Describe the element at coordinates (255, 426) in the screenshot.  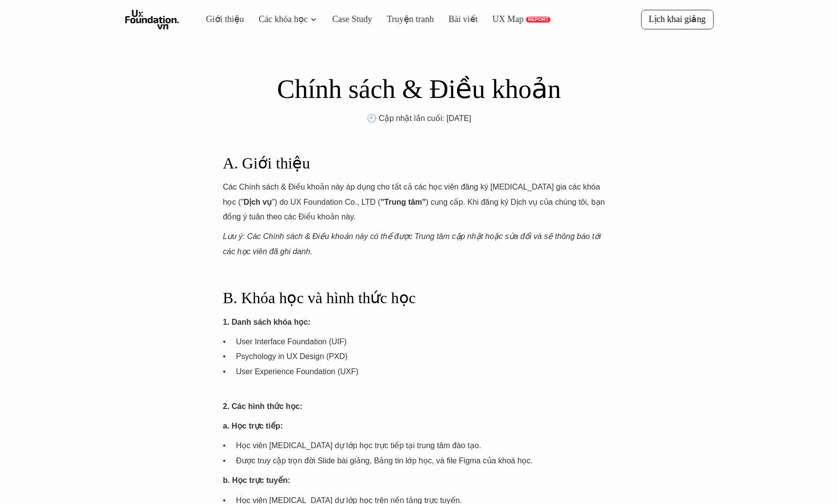
I see `strong: a. Học trực tiếp:` at that location.